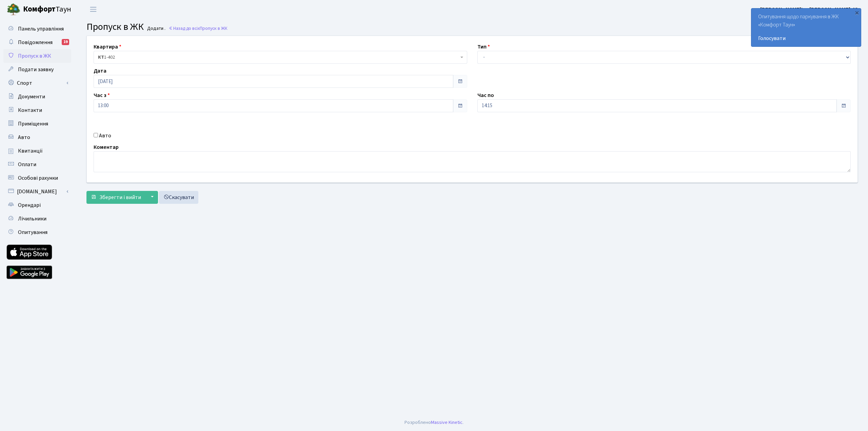 This screenshot has height=431, width=868. Describe the element at coordinates (37, 29) in the screenshot. I see `a: Панель управління` at that location.